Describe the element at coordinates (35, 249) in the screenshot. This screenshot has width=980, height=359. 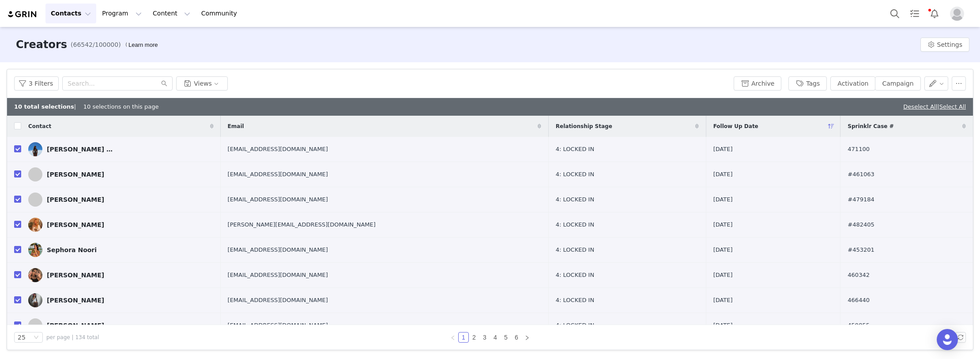
I see `img: 23f9c218-5605-412e-a766-efae782ace50.jpg` at that location.